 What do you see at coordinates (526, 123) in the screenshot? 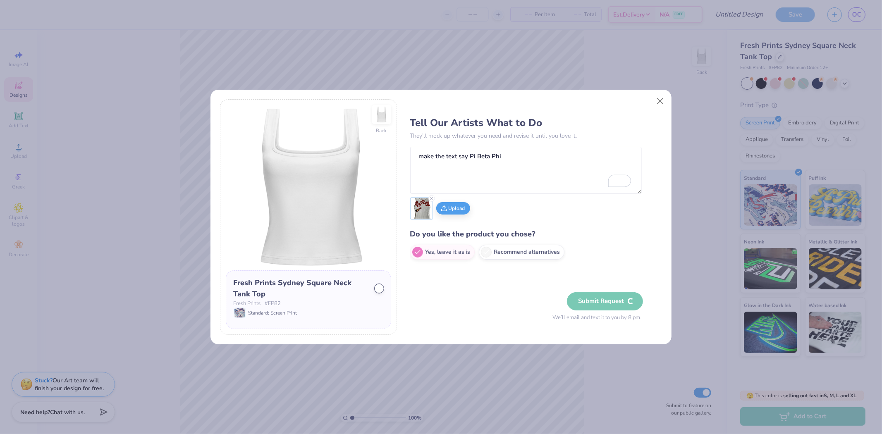
I see `h3: Tell Our Artists What to Do` at bounding box center [526, 123].